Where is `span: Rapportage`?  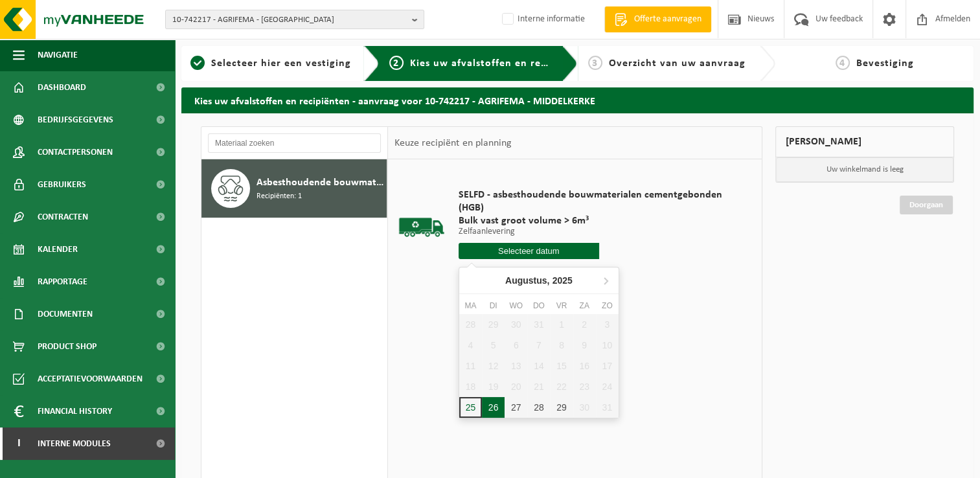 span: Rapportage is located at coordinates (63, 282).